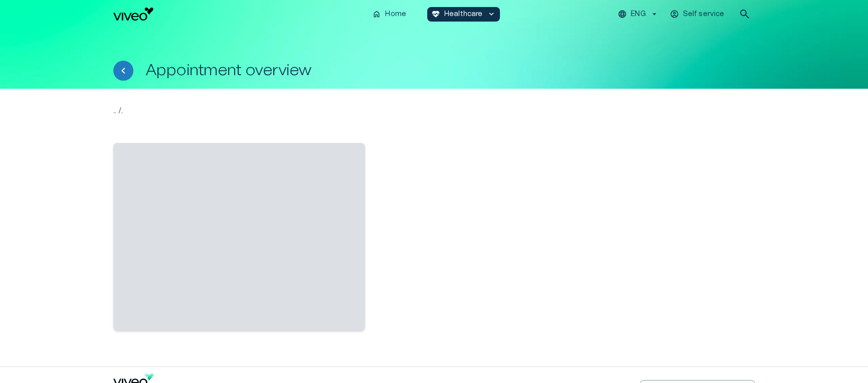  Describe the element at coordinates (123, 71) in the screenshot. I see `button: Back` at that location.